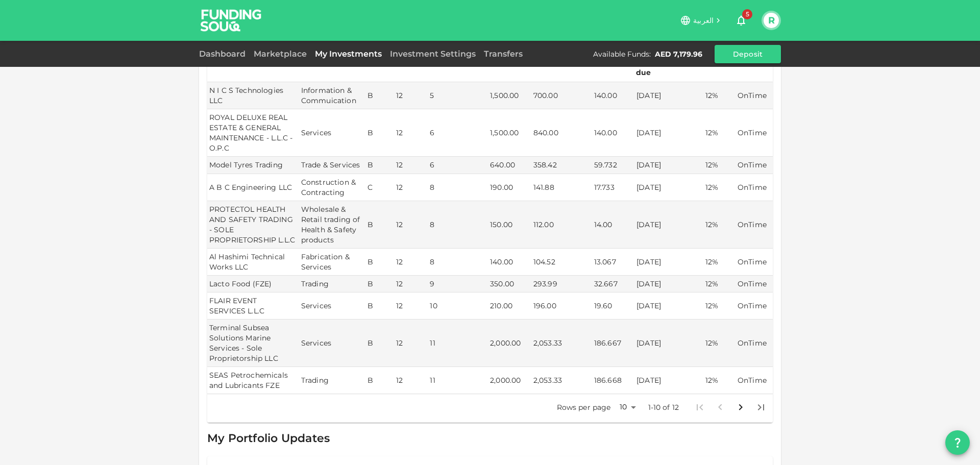 The width and height of the screenshot is (980, 465). I want to click on a: Marketplace, so click(280, 54).